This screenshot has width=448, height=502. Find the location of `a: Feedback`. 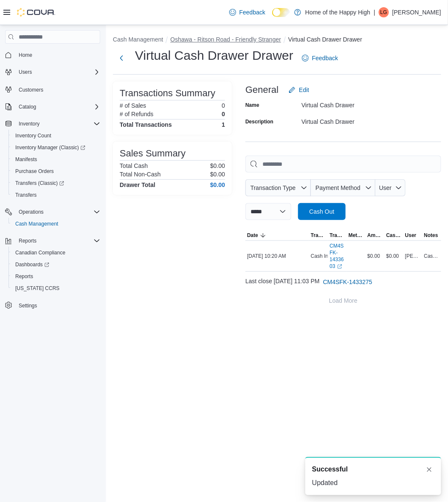

a: Feedback is located at coordinates (320, 58).